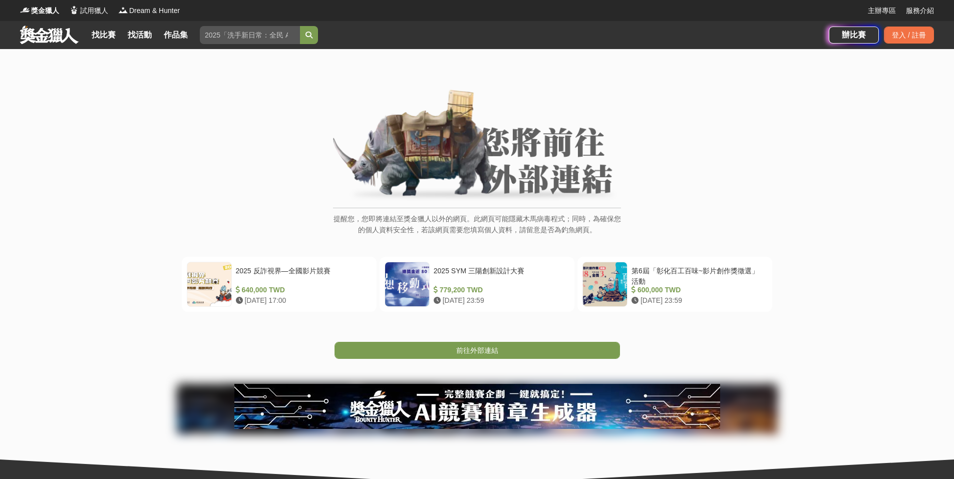 This screenshot has height=479, width=954. What do you see at coordinates (499, 290) in the screenshot?
I see `div: 779,200 TWD` at bounding box center [499, 290].